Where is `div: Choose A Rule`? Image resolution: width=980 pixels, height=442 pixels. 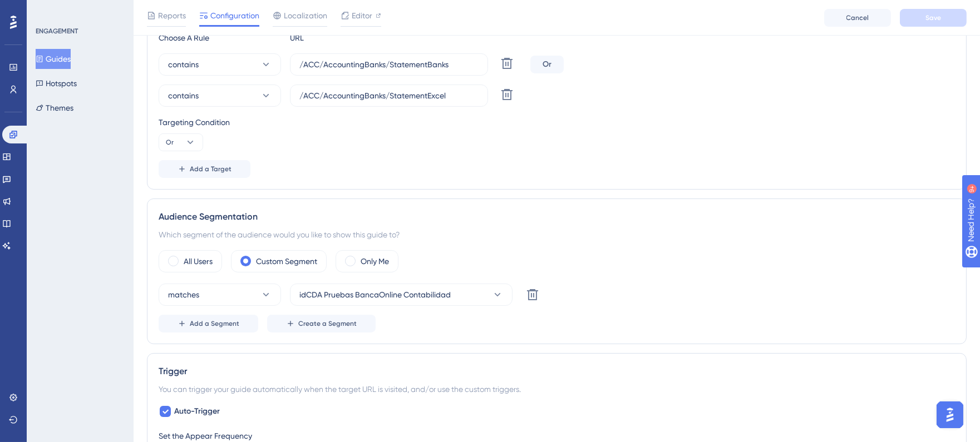
div: Choose A Rule is located at coordinates (220, 38).